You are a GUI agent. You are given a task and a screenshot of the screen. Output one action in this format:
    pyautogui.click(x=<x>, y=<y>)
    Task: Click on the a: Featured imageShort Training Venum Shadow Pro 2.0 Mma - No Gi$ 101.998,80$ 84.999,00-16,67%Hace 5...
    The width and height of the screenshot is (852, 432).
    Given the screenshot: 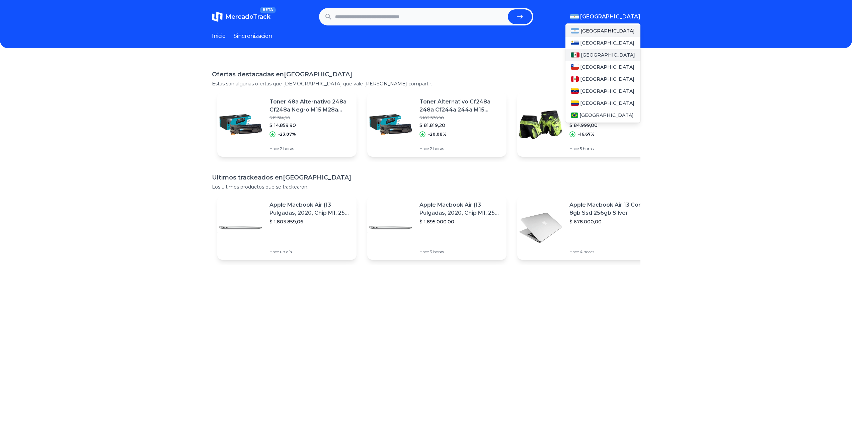 What is the action you would take?
    pyautogui.click(x=587, y=125)
    